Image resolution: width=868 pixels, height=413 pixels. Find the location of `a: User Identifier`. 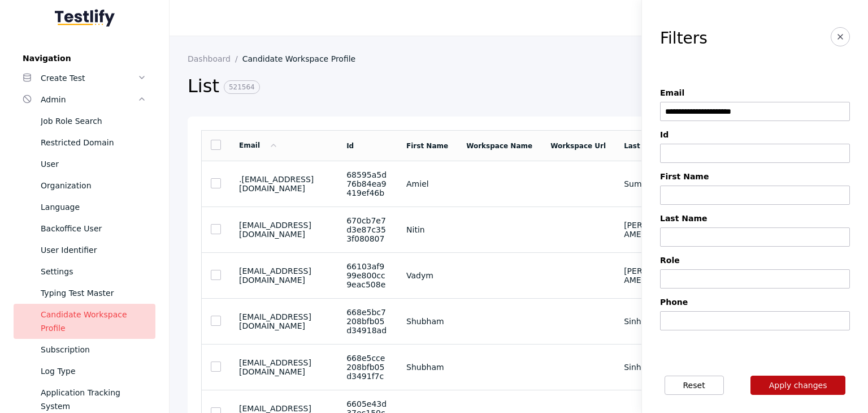

a: User Identifier is located at coordinates (84, 250).